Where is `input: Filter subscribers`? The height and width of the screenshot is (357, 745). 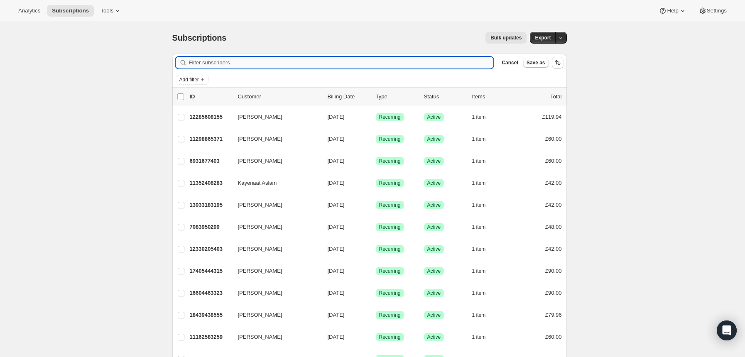
input: Filter subscribers is located at coordinates (341, 63).